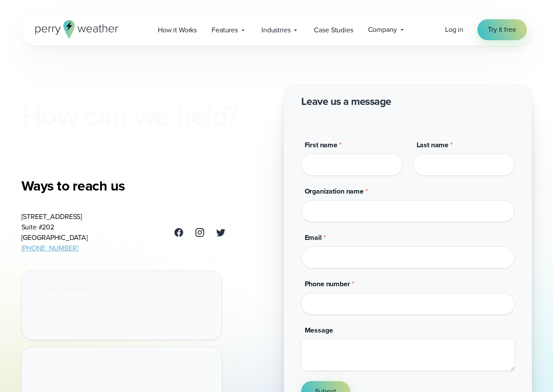 Image resolution: width=553 pixels, height=392 pixels. I want to click on span: Company, so click(383, 30).